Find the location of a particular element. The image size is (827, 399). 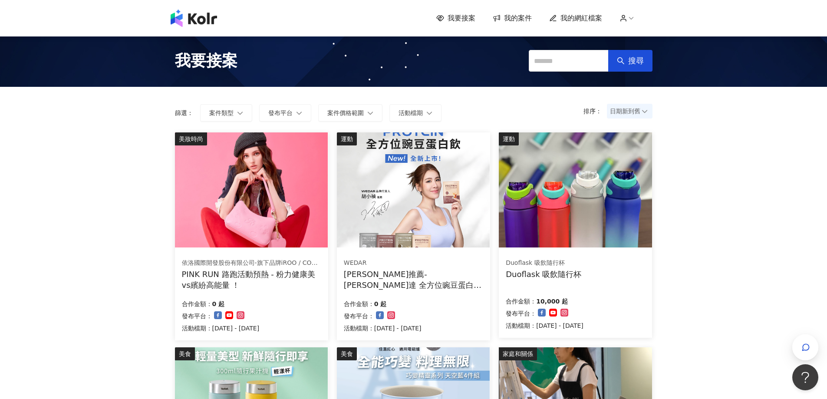

img: Duoflask 吸飲隨行杯 is located at coordinates (575, 190).